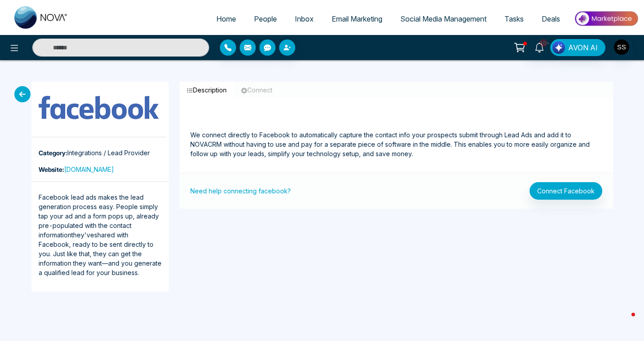 The width and height of the screenshot is (644, 341). What do you see at coordinates (396, 133) in the screenshot?
I see `p: We connect directly to Facebook to automatically capture the contact info your prospects submit t...` at bounding box center [396, 133].